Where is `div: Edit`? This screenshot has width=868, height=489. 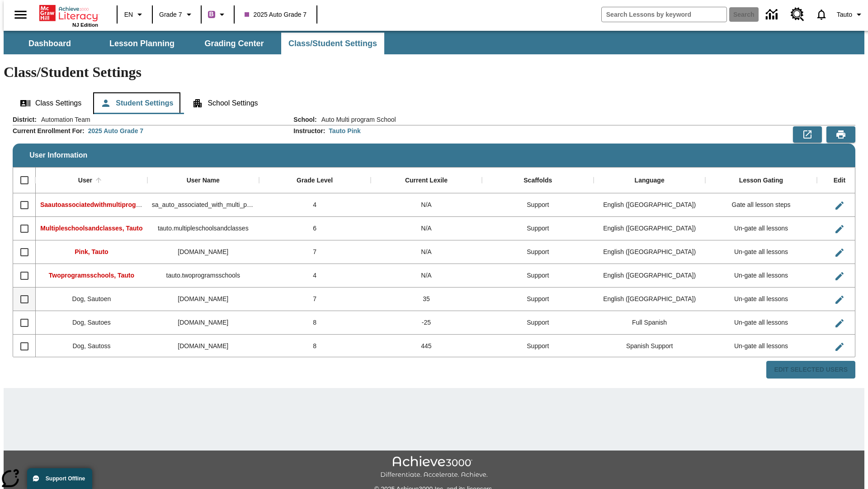 div: Edit is located at coordinates (840, 180).